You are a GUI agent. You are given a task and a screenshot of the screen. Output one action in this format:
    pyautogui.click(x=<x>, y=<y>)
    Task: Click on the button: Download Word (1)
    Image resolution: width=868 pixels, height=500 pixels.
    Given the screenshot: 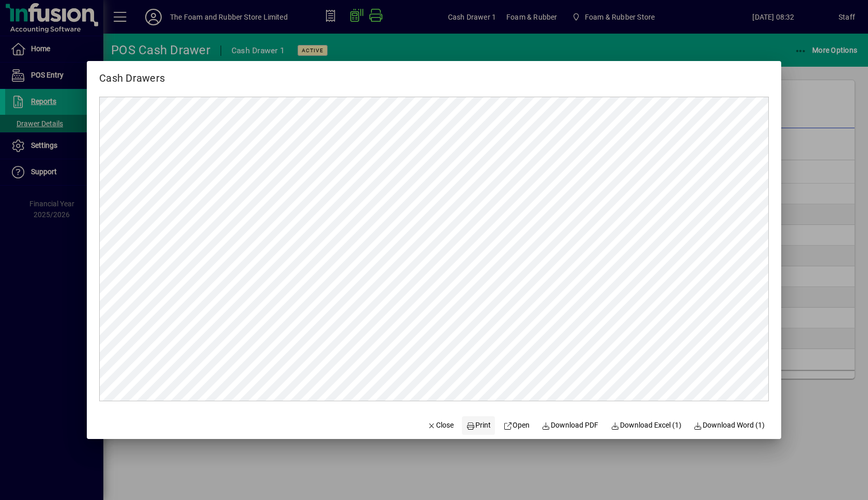 What is the action you would take?
    pyautogui.click(x=730, y=425)
    